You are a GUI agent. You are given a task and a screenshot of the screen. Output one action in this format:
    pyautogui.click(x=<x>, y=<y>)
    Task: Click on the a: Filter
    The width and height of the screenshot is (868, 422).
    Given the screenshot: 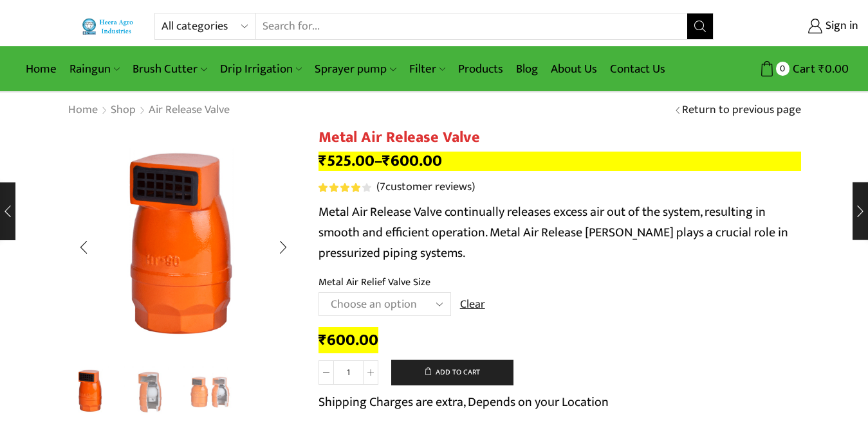 What is the action you would take?
    pyautogui.click(x=427, y=69)
    